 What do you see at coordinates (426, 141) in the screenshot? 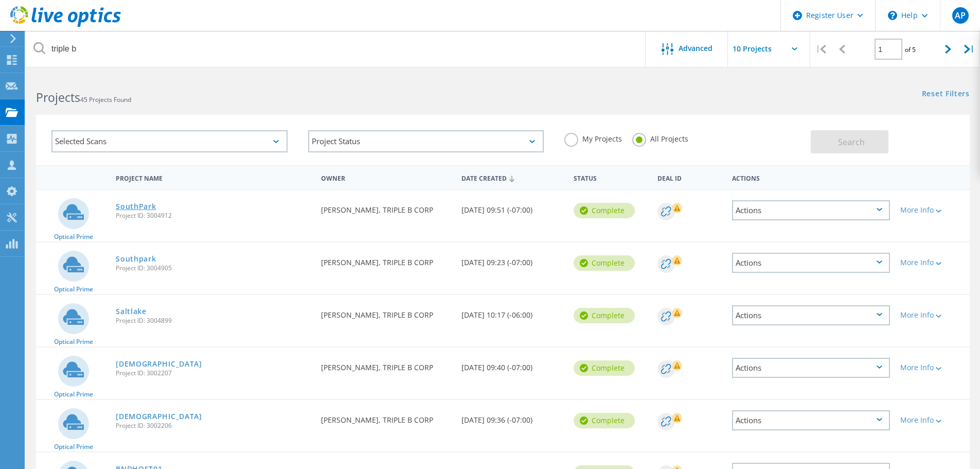
I see `div: Project Status` at bounding box center [426, 141].